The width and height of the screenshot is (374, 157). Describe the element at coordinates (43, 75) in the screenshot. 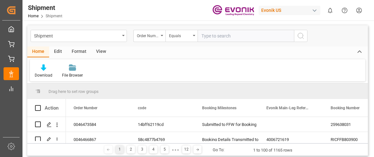

I see `div: Download` at that location.